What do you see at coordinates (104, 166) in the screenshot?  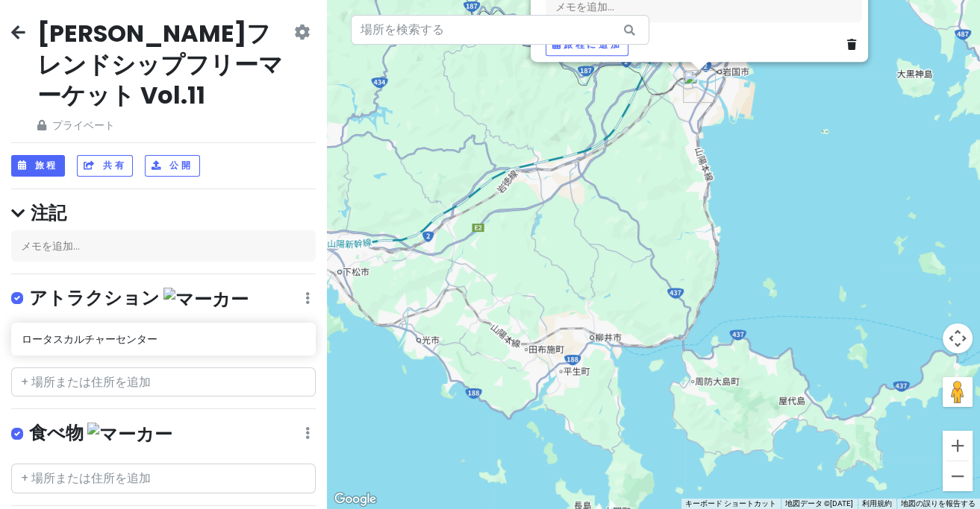 I see `button: 共有` at bounding box center [104, 166].